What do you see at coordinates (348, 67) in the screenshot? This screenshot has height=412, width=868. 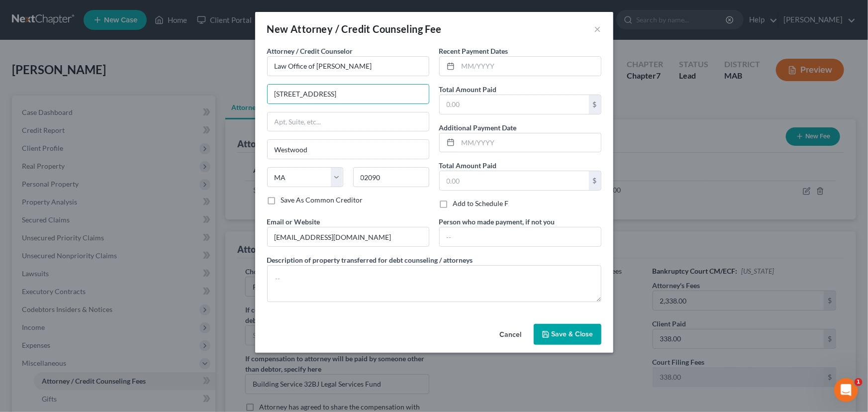 I see `input: Search creditor by name...` at bounding box center [348, 67].